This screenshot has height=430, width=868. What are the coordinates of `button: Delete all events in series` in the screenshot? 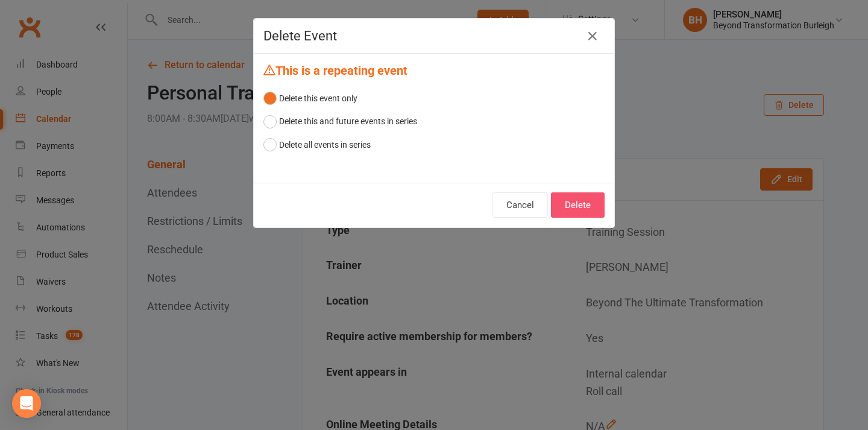 It's located at (317, 145).